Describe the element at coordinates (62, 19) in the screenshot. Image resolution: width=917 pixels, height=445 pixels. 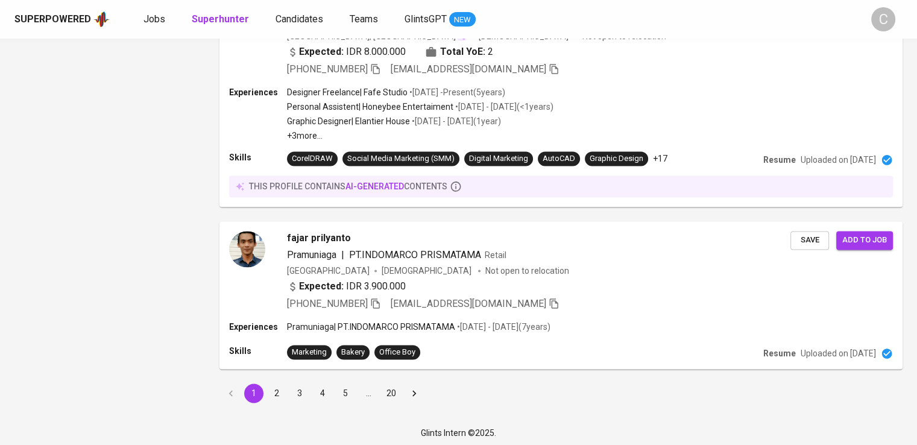
I see `a: Superpoweredapp logo` at that location.